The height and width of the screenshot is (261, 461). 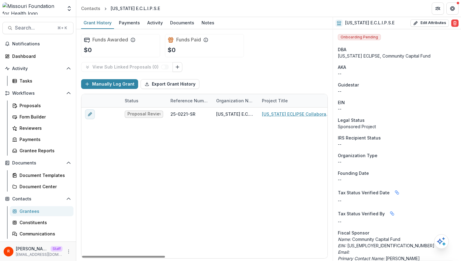 I want to click on span: AKA, so click(x=342, y=67).